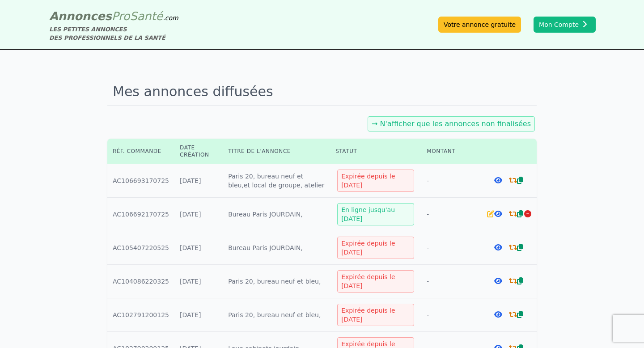  What do you see at coordinates (451, 151) in the screenshot?
I see `th: Montant` at bounding box center [451, 151].